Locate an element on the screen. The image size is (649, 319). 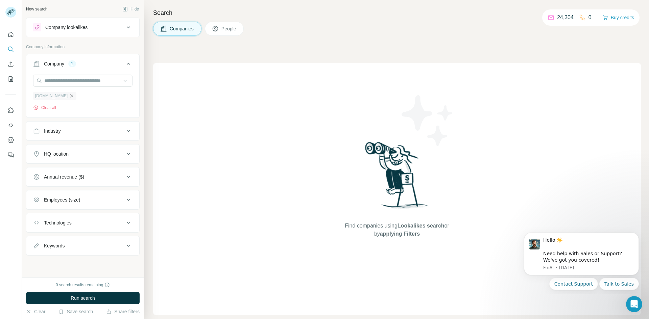
button: My lists is located at coordinates (11, 79).